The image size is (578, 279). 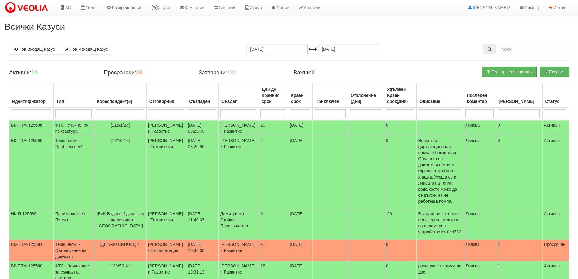 I want to click on td: ФТС - Уточнения по фактура, so click(x=74, y=128).